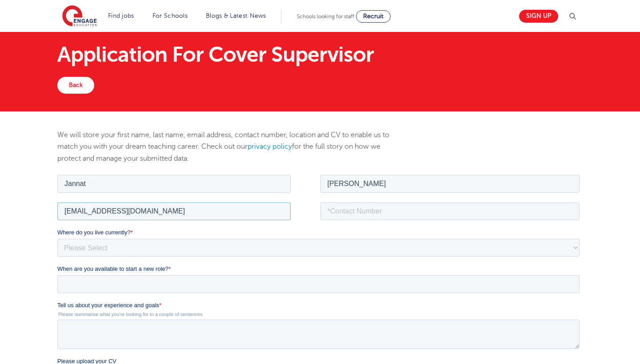  What do you see at coordinates (325, 16) in the screenshot?
I see `span: Schools looking for staff` at bounding box center [325, 16].